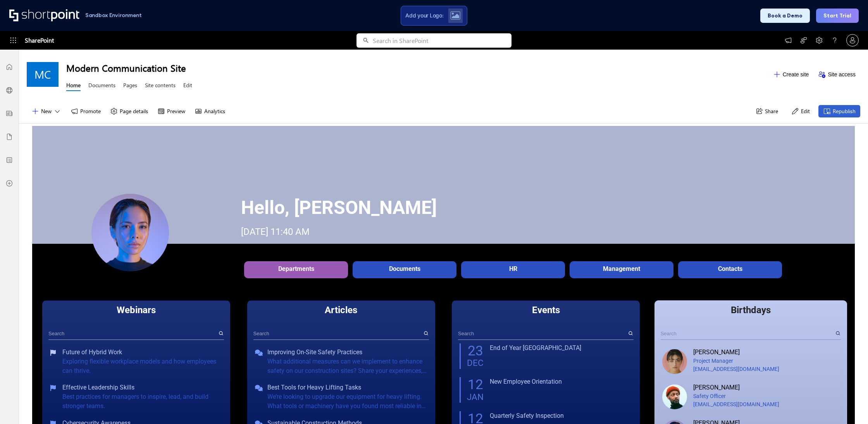 This screenshot has width=868, height=424. What do you see at coordinates (160, 86) in the screenshot?
I see `a: Site contents` at bounding box center [160, 86].